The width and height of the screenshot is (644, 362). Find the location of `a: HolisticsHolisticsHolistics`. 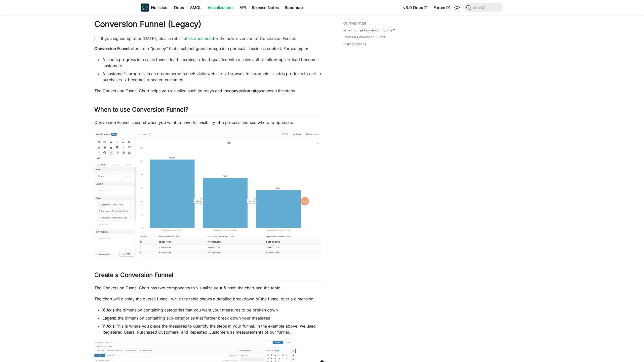

a: HolisticsHolisticsHolistics is located at coordinates (154, 8).